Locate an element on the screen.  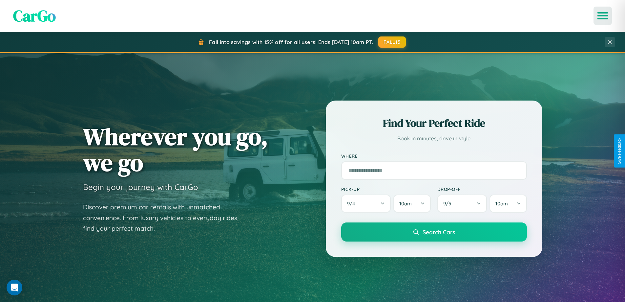
h2: Find Your Perfect Ride is located at coordinates (434, 123).